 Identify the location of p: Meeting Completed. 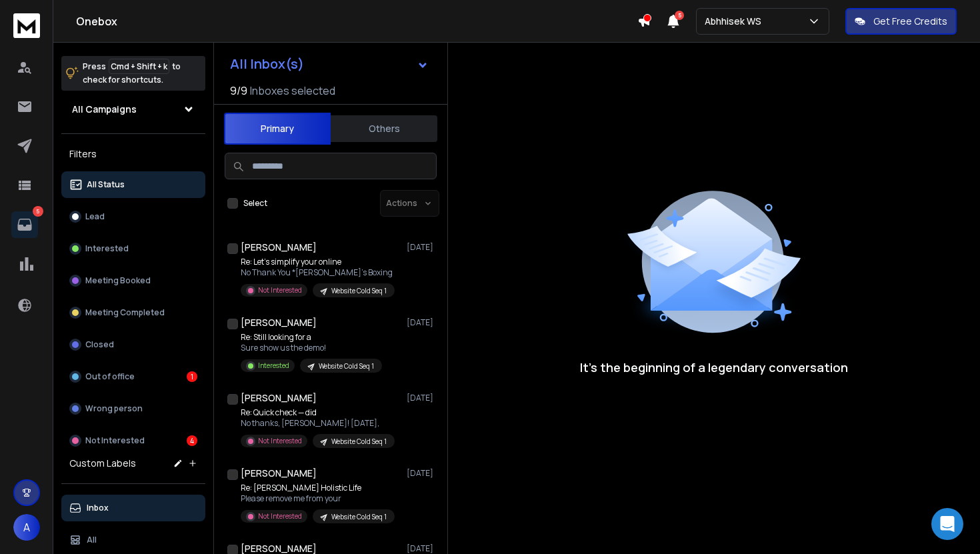
(124, 313).